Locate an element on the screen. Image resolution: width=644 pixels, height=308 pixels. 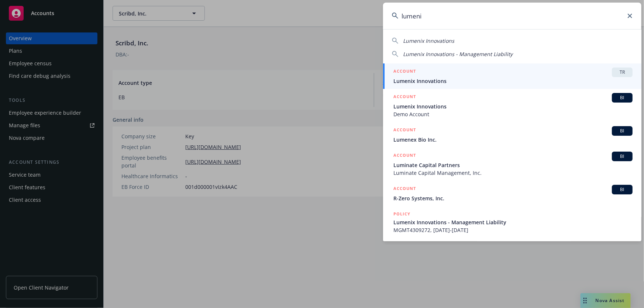
a: ACCOUNTTRLumenix Innovations is located at coordinates (513, 76).